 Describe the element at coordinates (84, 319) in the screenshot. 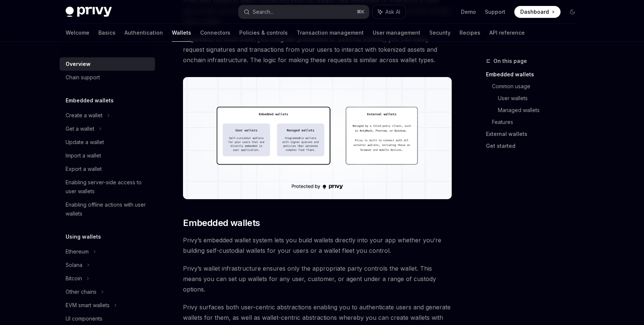

I see `div: UI components` at that location.